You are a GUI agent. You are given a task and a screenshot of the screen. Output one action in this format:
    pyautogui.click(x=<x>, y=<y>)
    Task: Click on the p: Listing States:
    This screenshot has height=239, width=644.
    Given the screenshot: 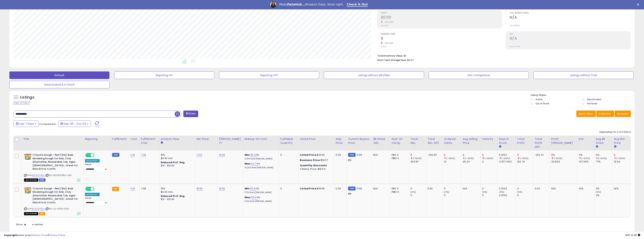 What is the action you would take?
    pyautogui.click(x=582, y=95)
    